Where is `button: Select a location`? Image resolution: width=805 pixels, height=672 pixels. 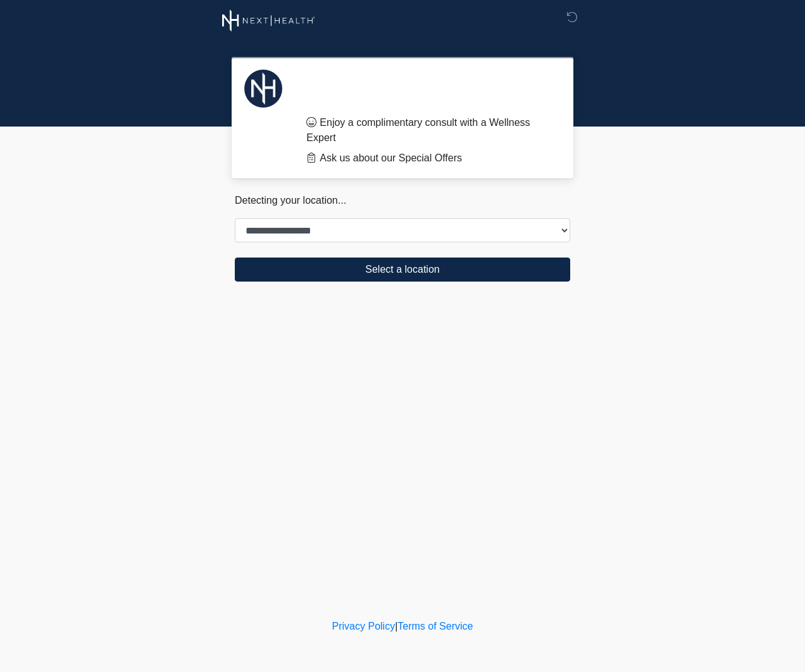 button: Select a location is located at coordinates (402, 270).